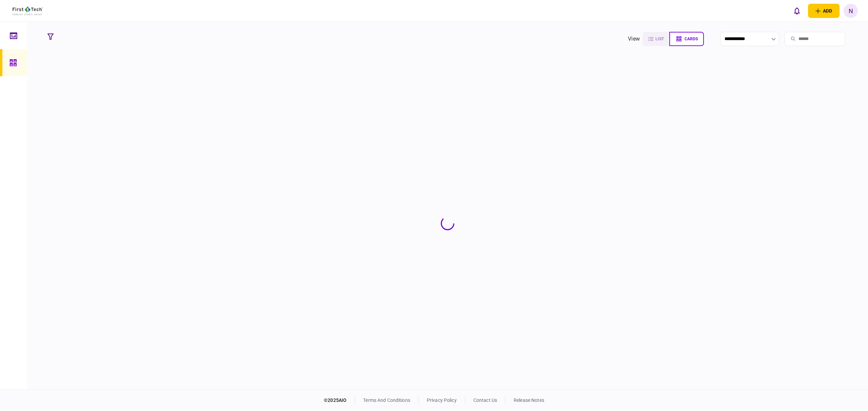  I want to click on div: view, so click(634, 39).